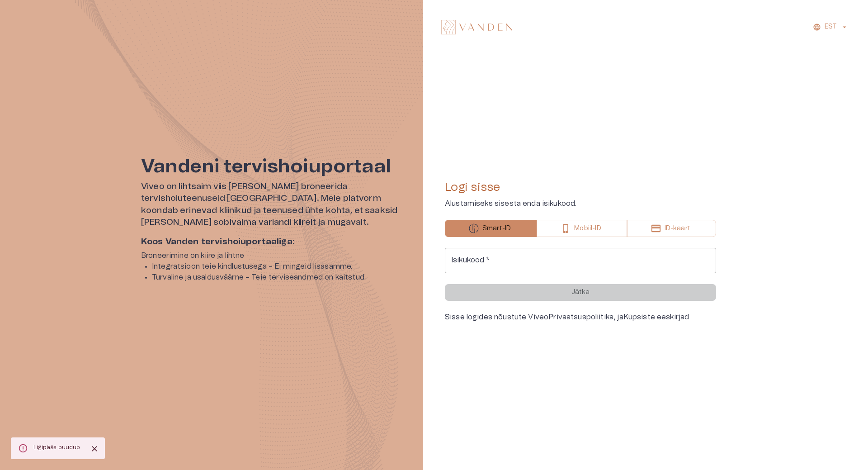 The image size is (868, 470). Describe the element at coordinates (57, 448) in the screenshot. I see `div: Ligipääs puudub` at that location.